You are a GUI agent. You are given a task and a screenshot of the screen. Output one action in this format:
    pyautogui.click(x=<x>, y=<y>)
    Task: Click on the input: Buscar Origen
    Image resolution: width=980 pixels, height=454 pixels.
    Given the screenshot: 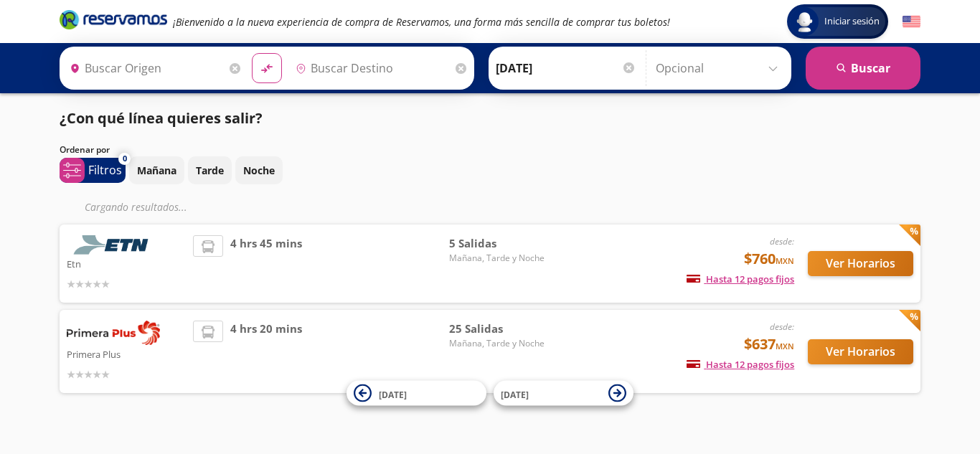 What is the action you would take?
    pyautogui.click(x=145, y=68)
    